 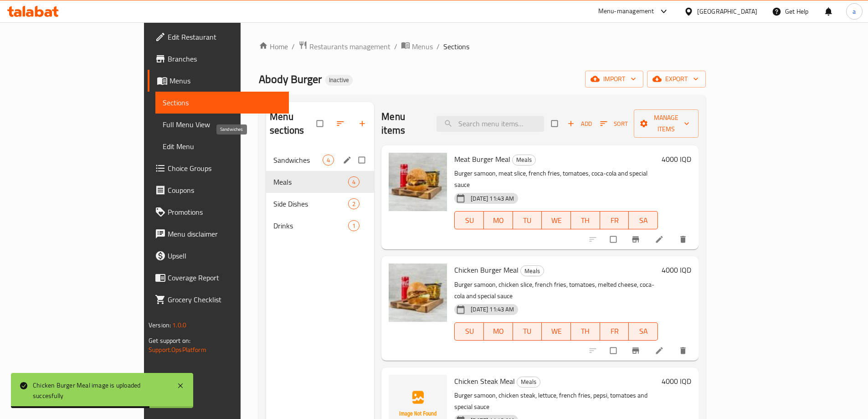 I want to click on div: Chicken Burger Meal image is uploaded succesfully, so click(x=100, y=390).